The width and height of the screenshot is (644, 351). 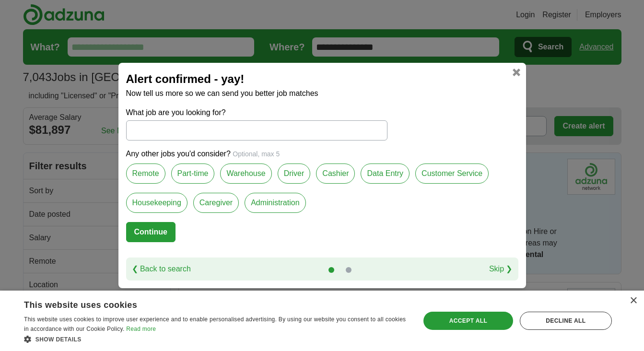 I want to click on label: Cashier, so click(x=335, y=174).